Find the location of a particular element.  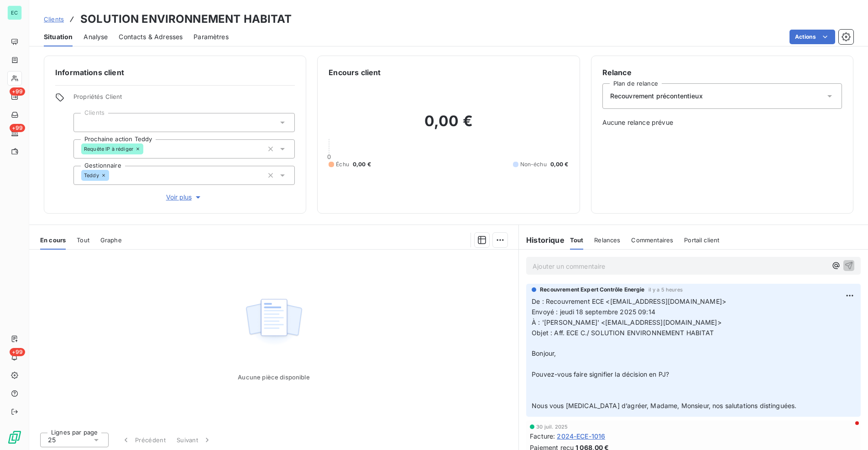

a: Clients is located at coordinates (54, 19).